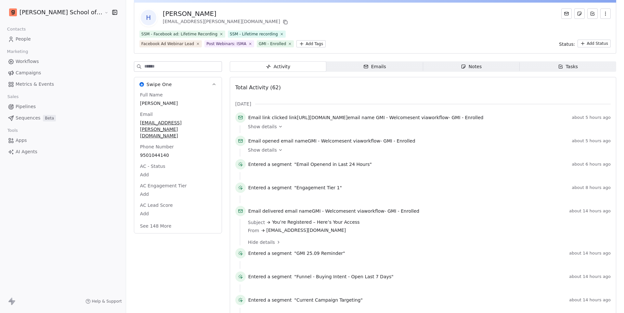  What do you see at coordinates (594, 44) in the screenshot?
I see `button: Add Status` at bounding box center [594, 44].